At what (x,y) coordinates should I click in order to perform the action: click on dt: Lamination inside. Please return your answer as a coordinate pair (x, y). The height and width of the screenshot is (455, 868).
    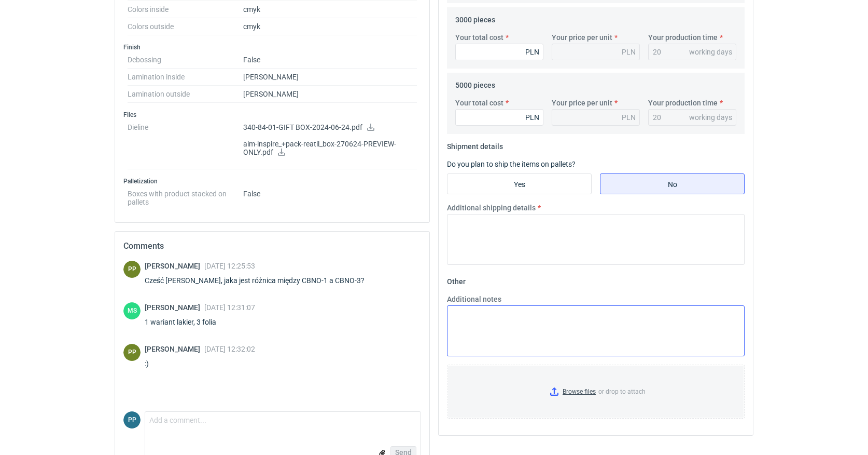
    Looking at the image, I should click on (185, 77).